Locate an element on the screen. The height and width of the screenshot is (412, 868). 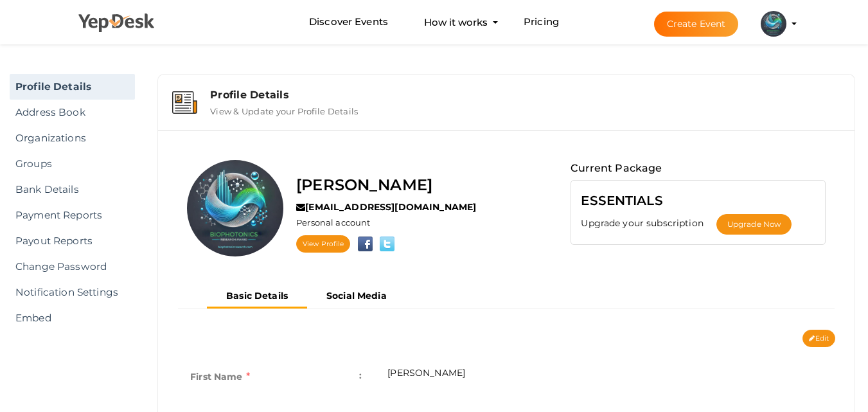
label: Current Package is located at coordinates (617, 168).